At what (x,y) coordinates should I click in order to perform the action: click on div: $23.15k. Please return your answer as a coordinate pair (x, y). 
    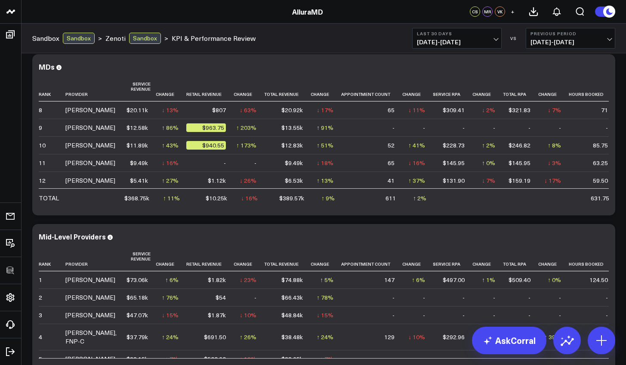
    Looking at the image, I should click on (137, 359).